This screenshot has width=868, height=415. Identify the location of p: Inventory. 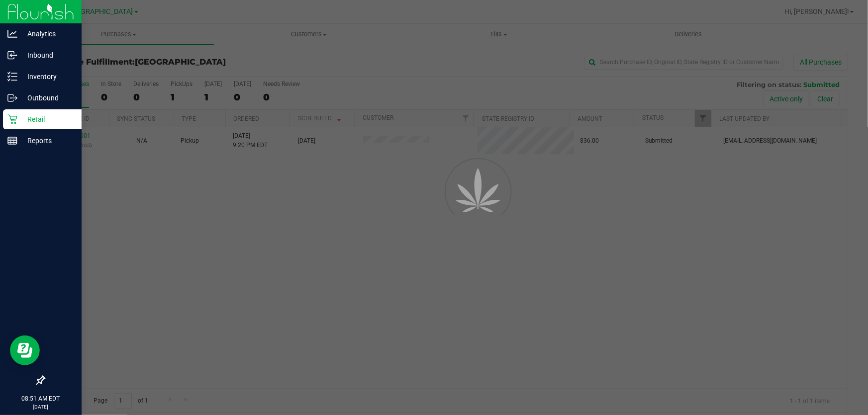
(47, 77).